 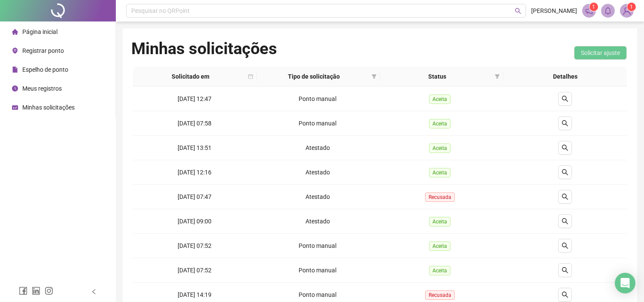 I want to click on span: instagram, so click(x=49, y=291).